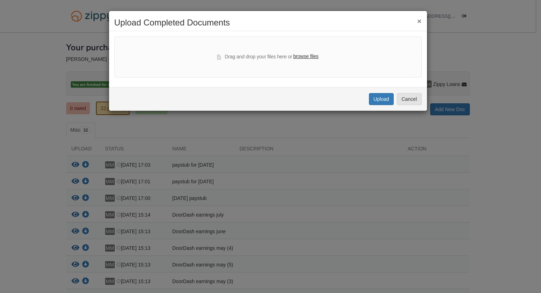 The width and height of the screenshot is (541, 293). Describe the element at coordinates (268, 23) in the screenshot. I see `h2: Upload Completed Documents` at that location.